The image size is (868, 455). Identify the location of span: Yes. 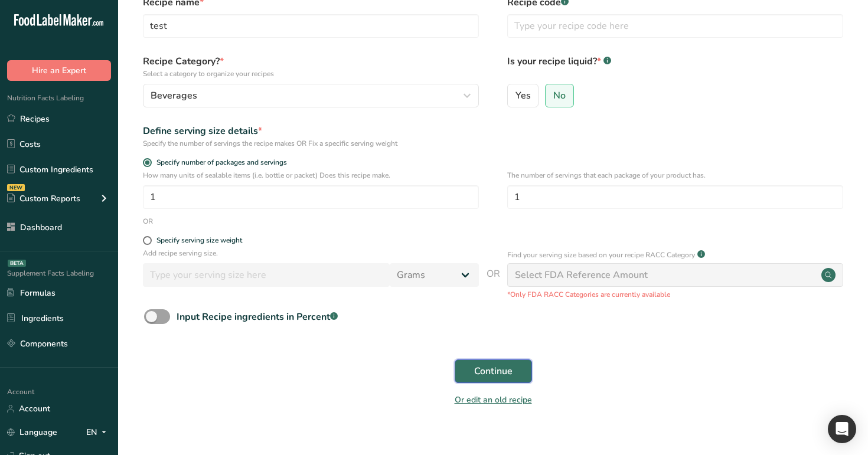
(523, 95).